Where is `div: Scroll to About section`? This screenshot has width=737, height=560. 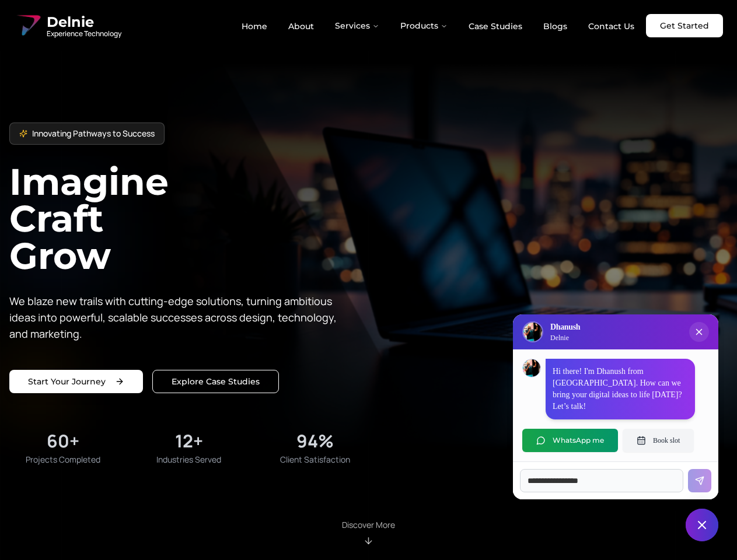 div: Scroll to About section is located at coordinates (368, 533).